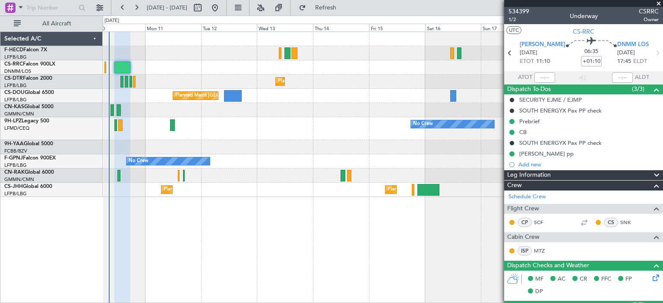 The image size is (663, 303). I want to click on span: MF, so click(539, 280).